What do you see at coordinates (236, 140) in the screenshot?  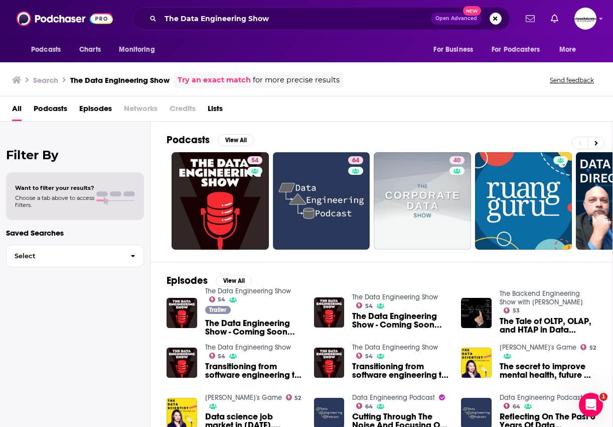 I see `button: View All` at bounding box center [236, 140].